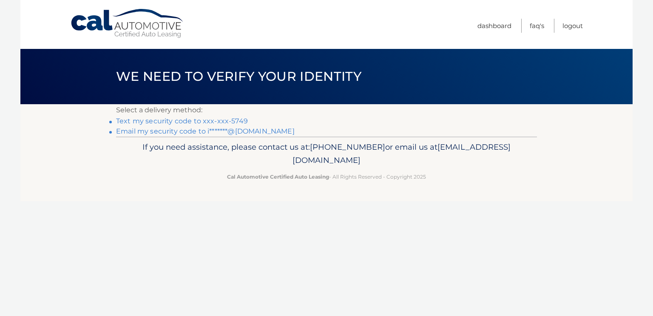  What do you see at coordinates (537, 26) in the screenshot?
I see `a: FAQ's` at bounding box center [537, 26].